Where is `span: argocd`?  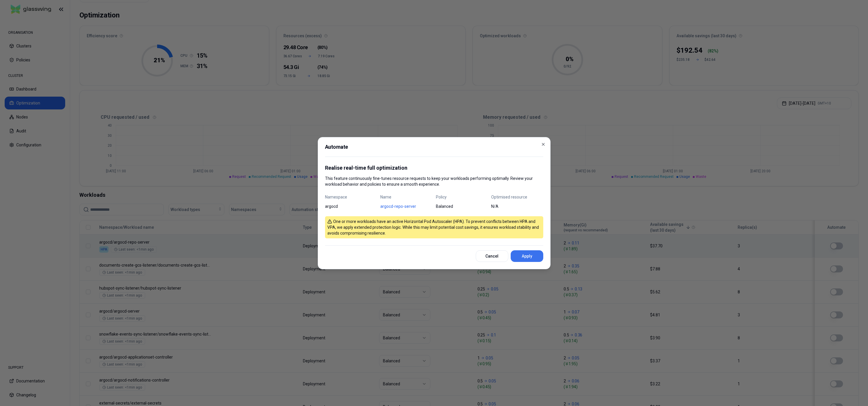
span: argocd is located at coordinates (351, 206).